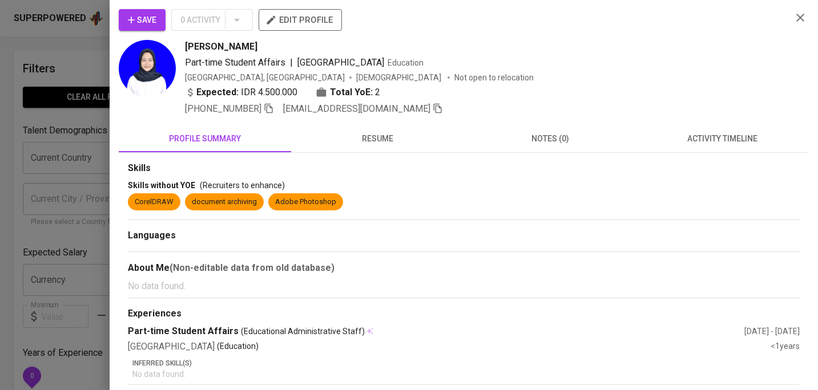  I want to click on div: <1 years, so click(784, 347).